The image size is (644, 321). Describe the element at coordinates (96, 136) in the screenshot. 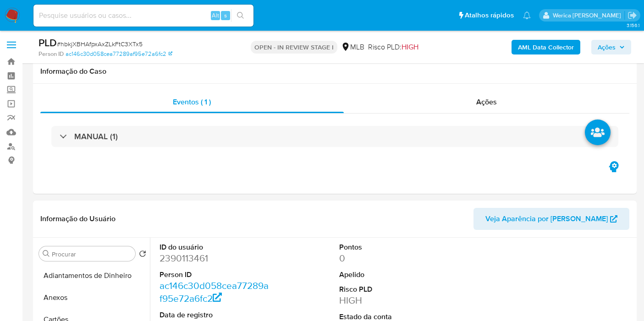

I see `h3: MANUAL (1)` at that location.